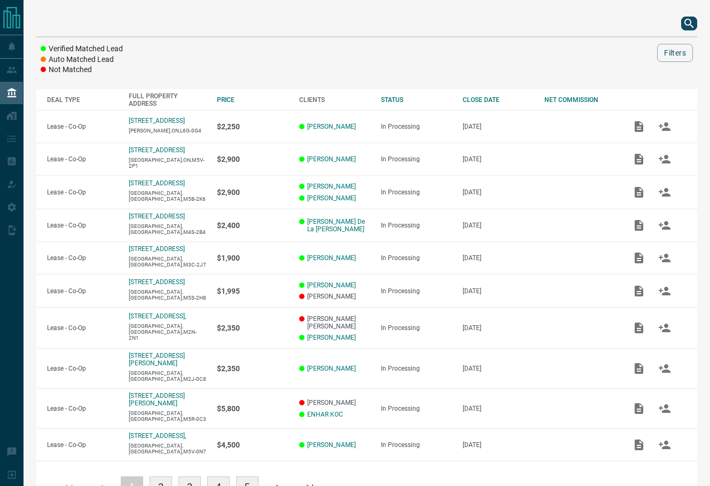  Describe the element at coordinates (252, 445) in the screenshot. I see `p: $4,500` at that location.